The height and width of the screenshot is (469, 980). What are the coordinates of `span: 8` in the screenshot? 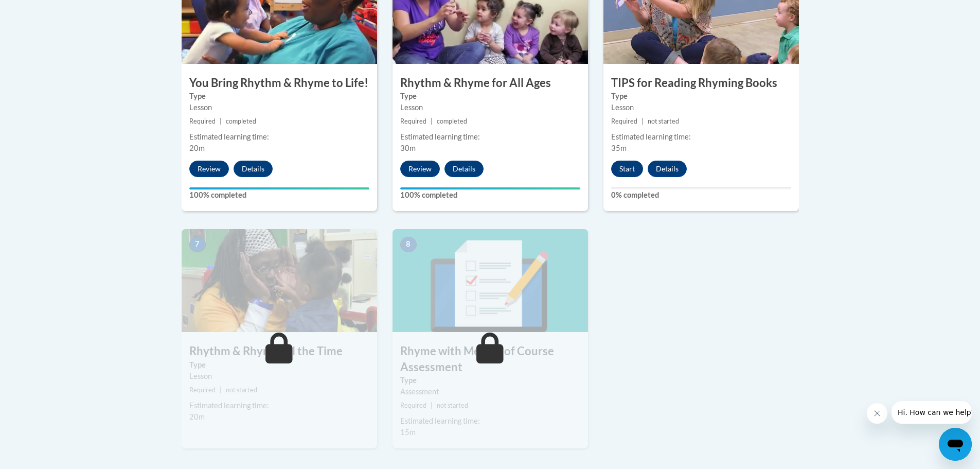 It's located at (408, 244).